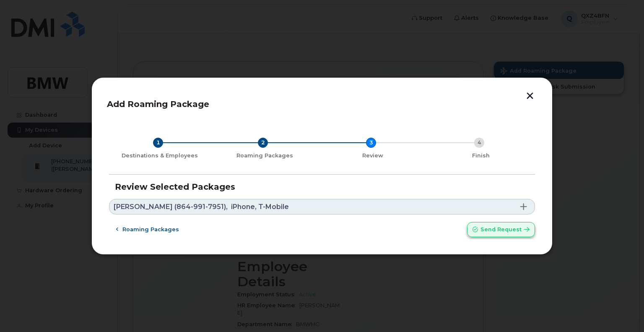 The image size is (644, 332). What do you see at coordinates (260, 207) in the screenshot?
I see `span: iPhone, T-Mobile` at bounding box center [260, 207].